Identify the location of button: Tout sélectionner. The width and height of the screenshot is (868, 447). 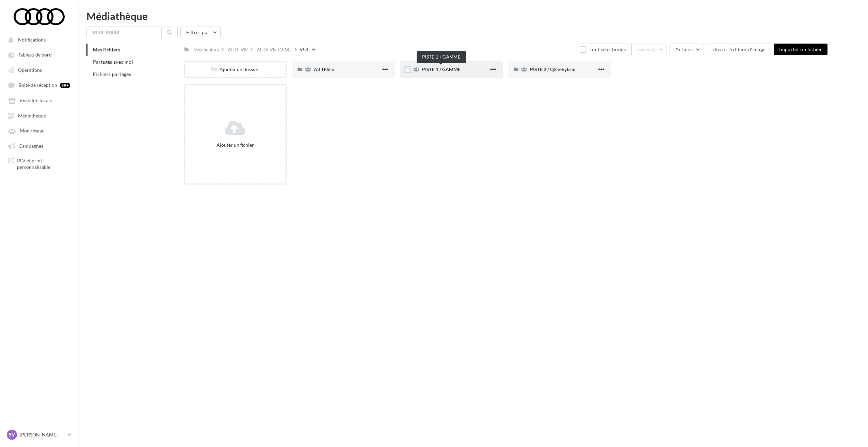
(604, 50).